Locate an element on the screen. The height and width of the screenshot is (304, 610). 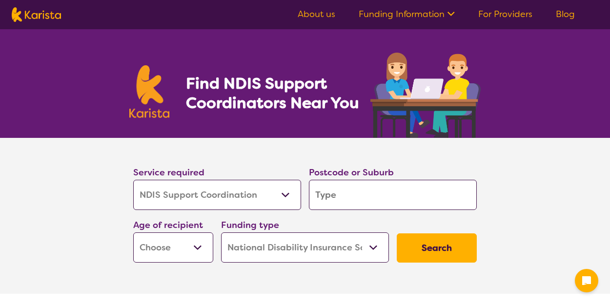
a: For Providers is located at coordinates (505, 14).